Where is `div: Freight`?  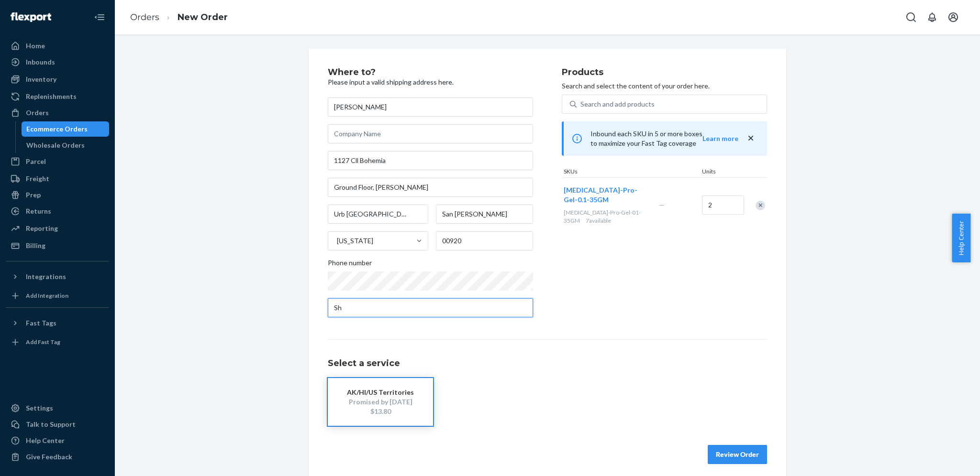 div: Freight is located at coordinates (38, 179).